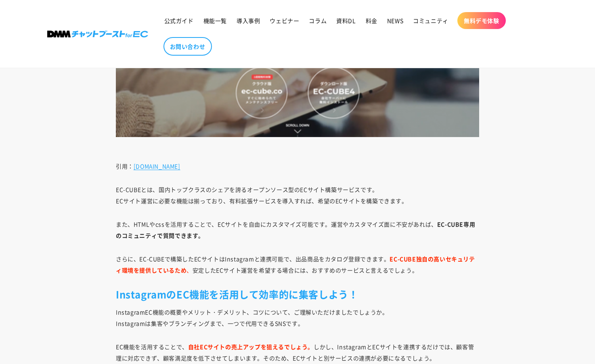  I want to click on span: NEWS, so click(395, 20).